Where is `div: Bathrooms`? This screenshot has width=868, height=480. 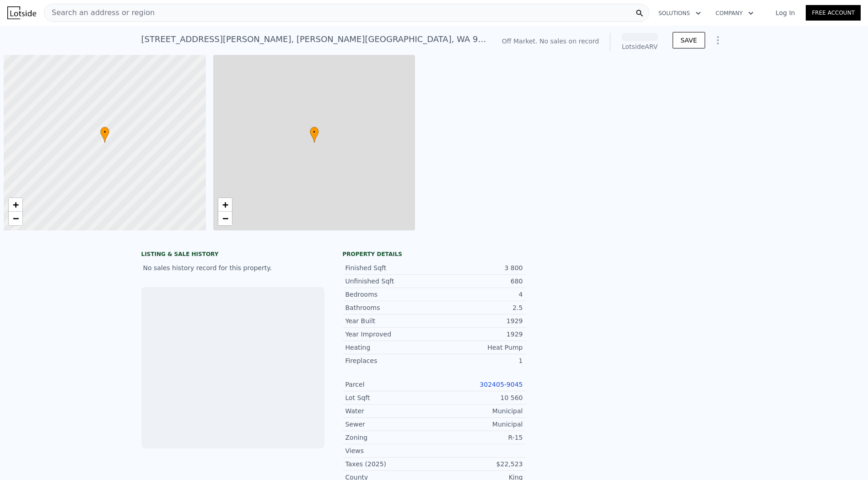
div: Bathrooms is located at coordinates (390, 307).